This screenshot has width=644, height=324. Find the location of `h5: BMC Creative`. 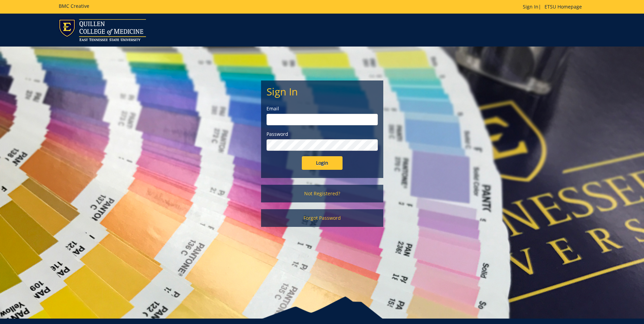

h5: BMC Creative is located at coordinates (74, 6).